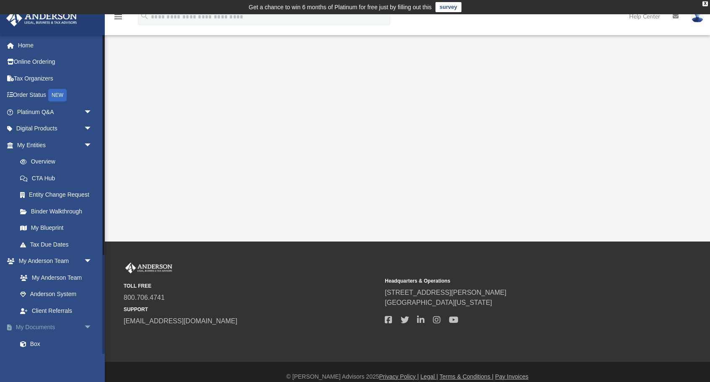 The height and width of the screenshot is (382, 710). Describe the element at coordinates (145, 16) in the screenshot. I see `i: search` at that location.